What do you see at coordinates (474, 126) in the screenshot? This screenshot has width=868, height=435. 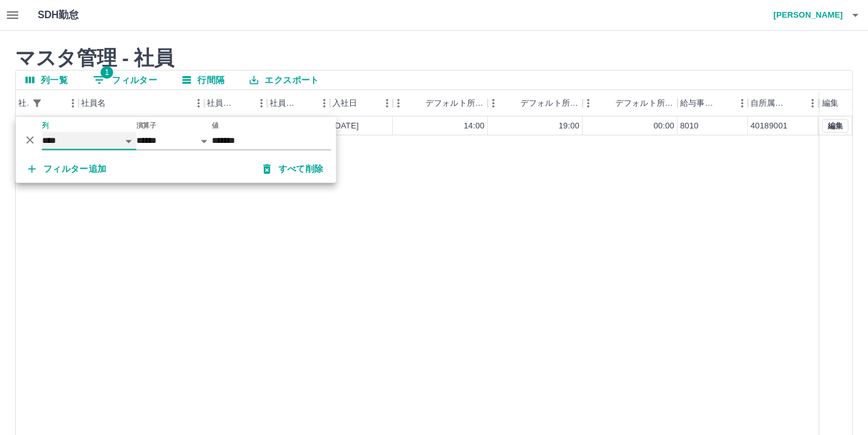 I see `div: 14:00` at bounding box center [474, 126].